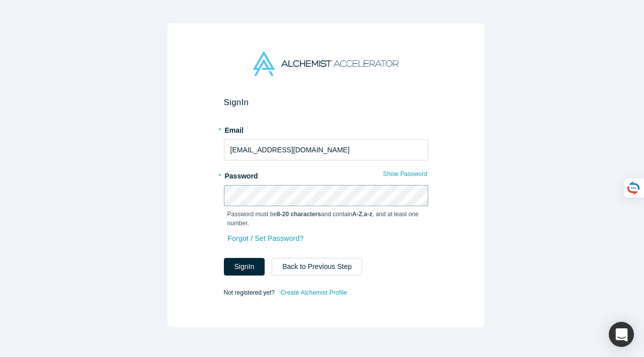 The image size is (644, 357). Describe the element at coordinates (326, 129) in the screenshot. I see `label: Email` at that location.